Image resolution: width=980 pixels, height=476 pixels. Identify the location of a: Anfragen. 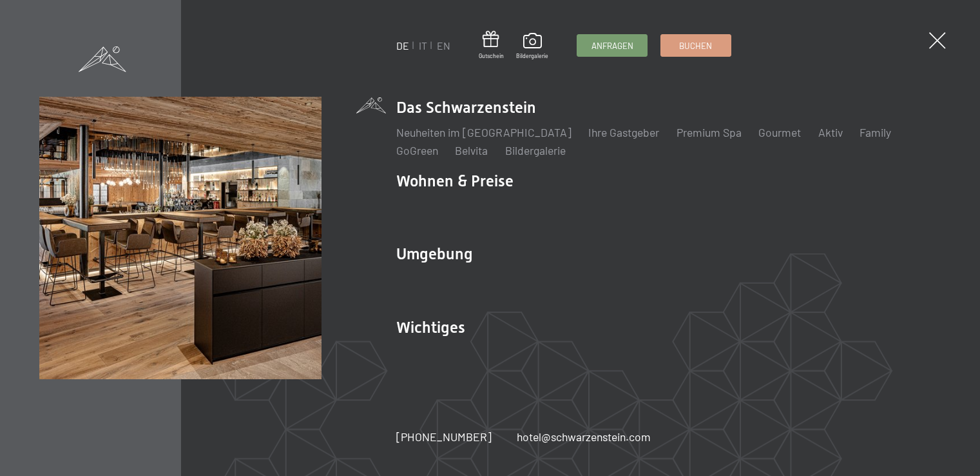
(612, 45).